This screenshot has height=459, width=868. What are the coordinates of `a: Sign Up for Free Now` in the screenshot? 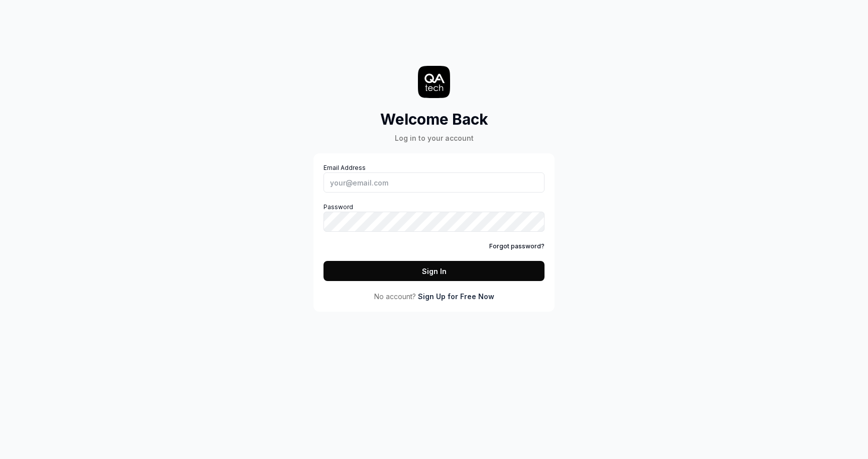 It's located at (456, 296).